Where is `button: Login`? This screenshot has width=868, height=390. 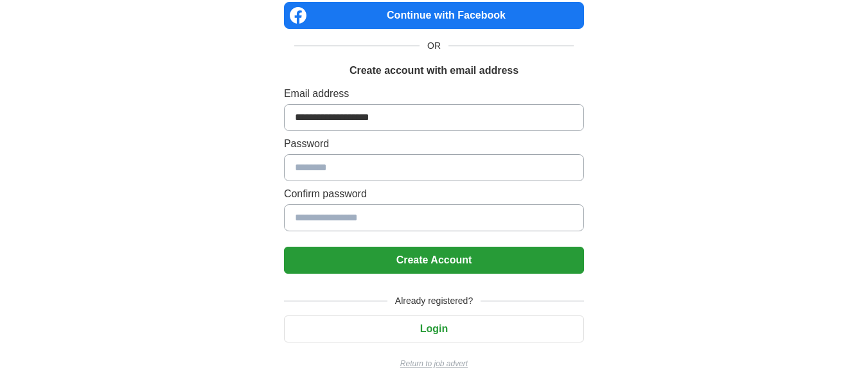
button: Login is located at coordinates (434, 329).